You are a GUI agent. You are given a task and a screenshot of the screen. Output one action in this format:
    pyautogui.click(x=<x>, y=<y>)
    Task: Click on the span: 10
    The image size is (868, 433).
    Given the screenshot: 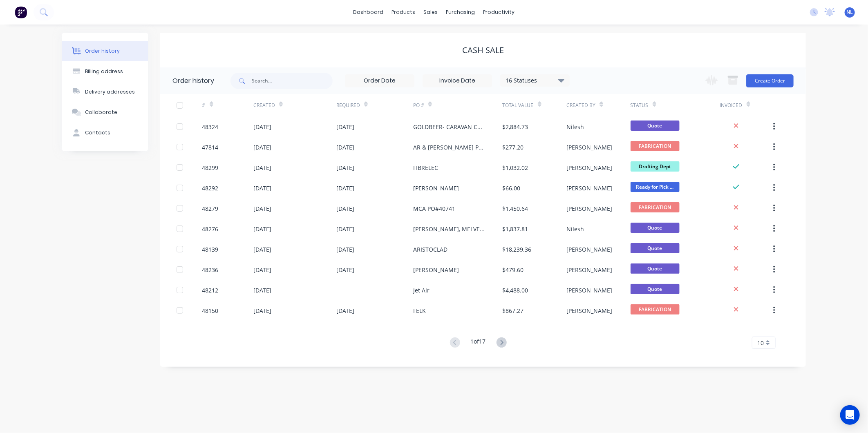 What is the action you would take?
    pyautogui.click(x=760, y=343)
    